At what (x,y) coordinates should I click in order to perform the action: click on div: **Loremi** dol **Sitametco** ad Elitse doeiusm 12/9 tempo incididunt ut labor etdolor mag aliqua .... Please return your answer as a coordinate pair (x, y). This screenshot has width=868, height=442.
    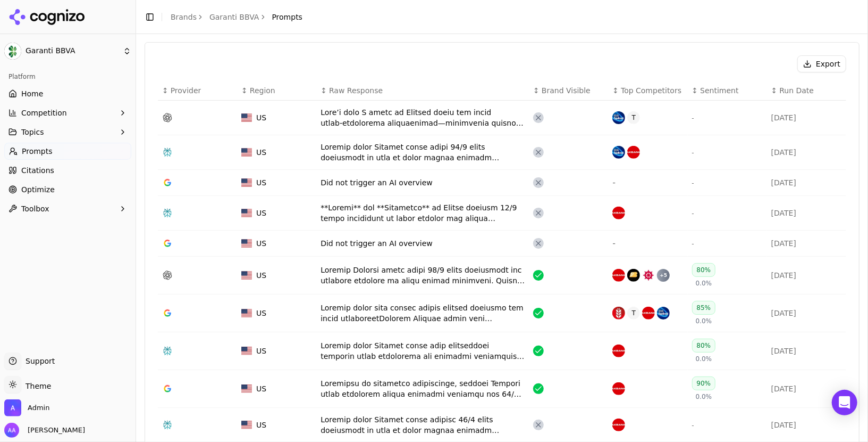
    Looking at the image, I should click on (423, 213).